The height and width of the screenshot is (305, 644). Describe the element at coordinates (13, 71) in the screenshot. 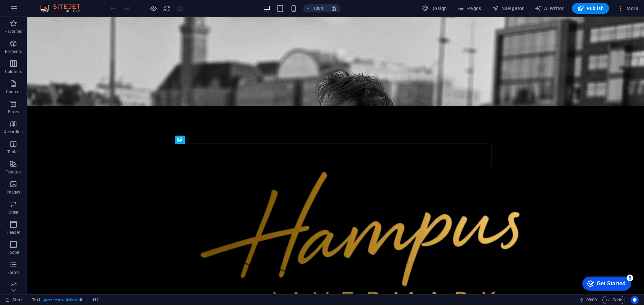

I see `p: Columns` at that location.